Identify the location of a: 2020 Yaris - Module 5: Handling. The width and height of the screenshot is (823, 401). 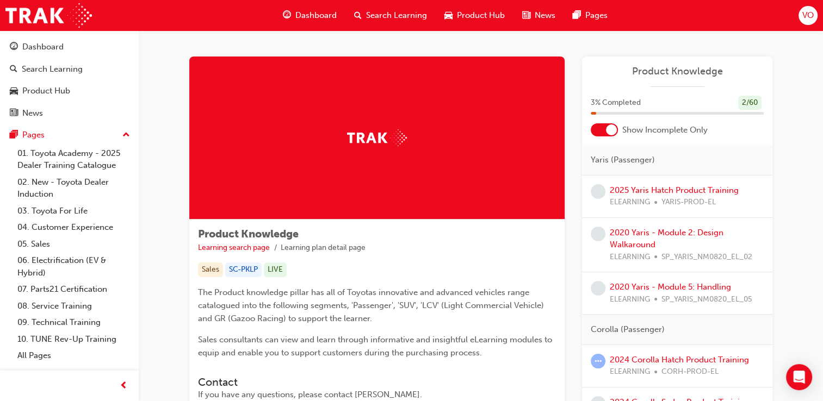
(670, 287).